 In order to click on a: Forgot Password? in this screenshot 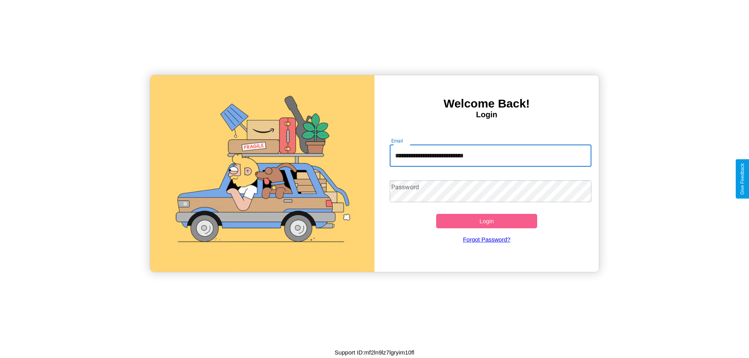, I will do `click(487, 239)`.